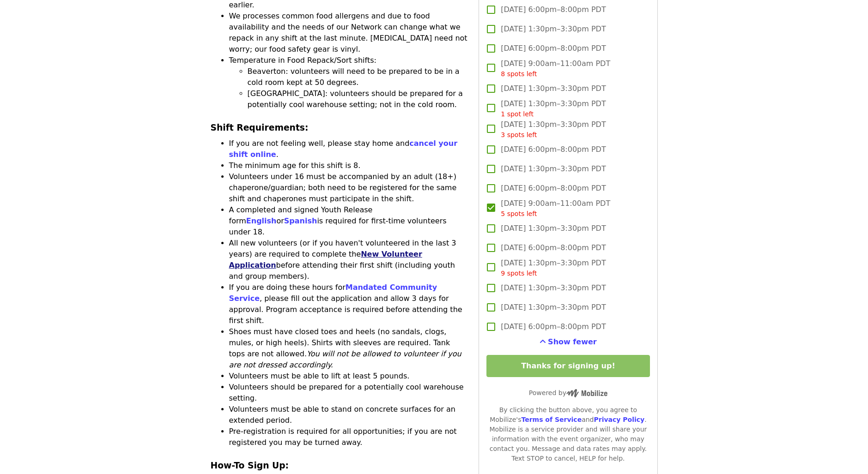  I want to click on li: If you are doing these hours for , please fill out the application and allow 3 days for approval...., so click(349, 305).